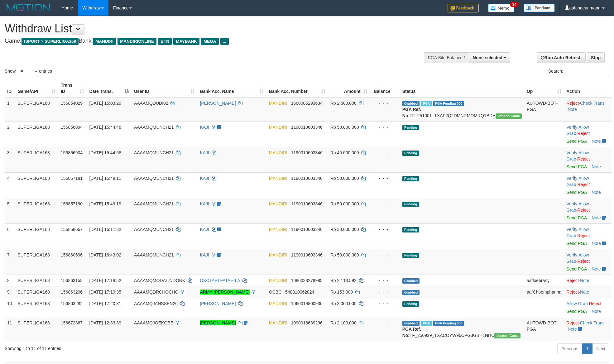 The height and width of the screenshot is (364, 614). I want to click on th: Game/API: activate to sort column ascending, so click(36, 88).